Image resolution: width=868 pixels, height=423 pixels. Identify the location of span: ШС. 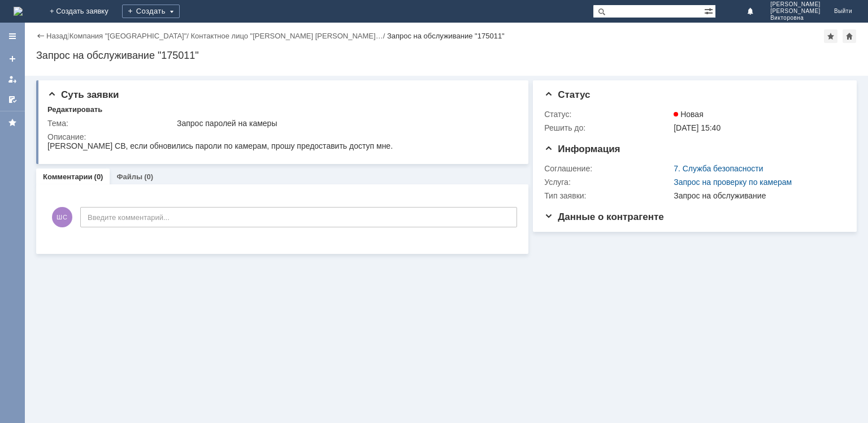
(62, 217).